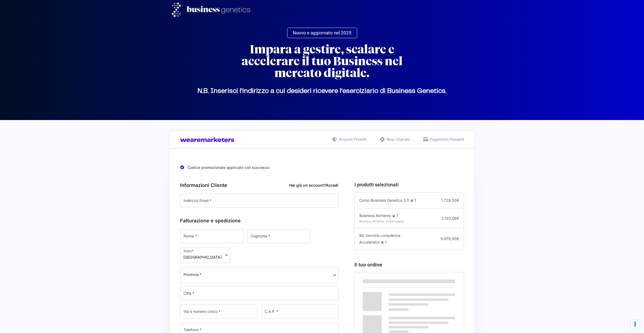 Image resolution: width=644 pixels, height=333 pixels. I want to click on input: Via e numero civico *, so click(219, 311).